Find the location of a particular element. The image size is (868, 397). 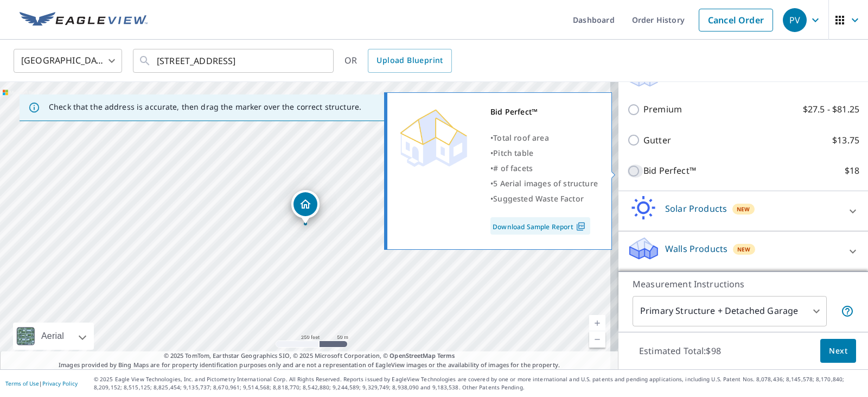

div: OR is located at coordinates (399, 61).